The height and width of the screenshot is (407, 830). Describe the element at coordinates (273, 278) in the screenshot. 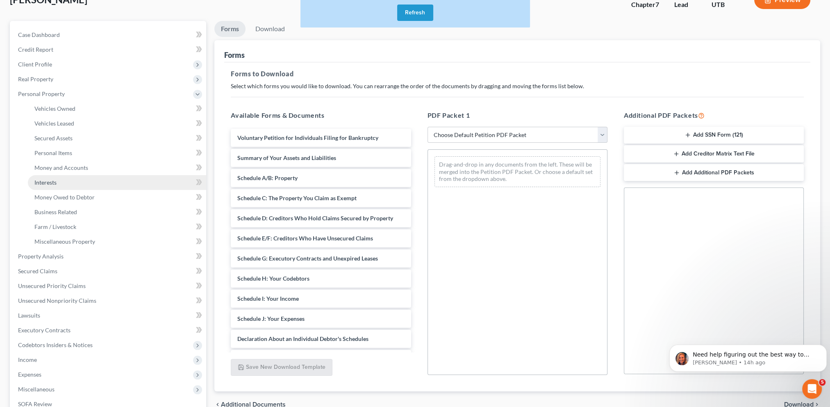

I see `span: Schedule H: Your Codebtors` at that location.